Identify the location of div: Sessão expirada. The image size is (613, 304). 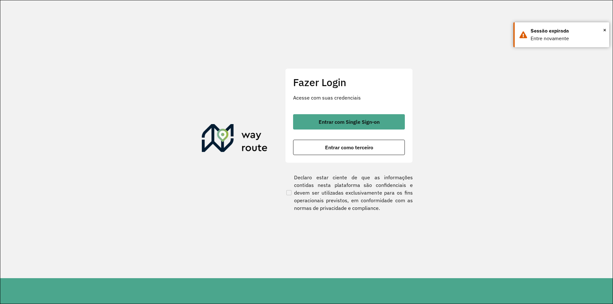
(567, 31).